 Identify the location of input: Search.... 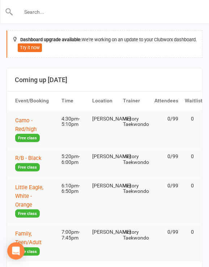
(105, 12).